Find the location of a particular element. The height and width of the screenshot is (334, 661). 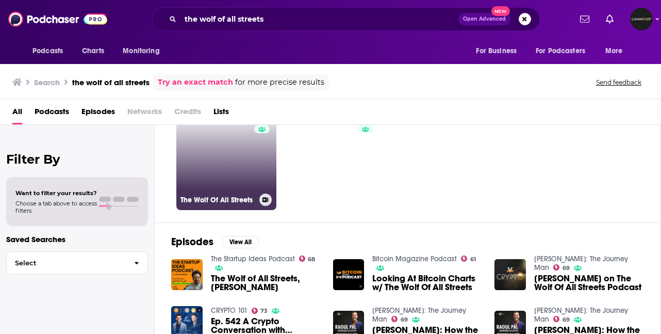

span: Logged in as LuminousPR is located at coordinates (642, 19).